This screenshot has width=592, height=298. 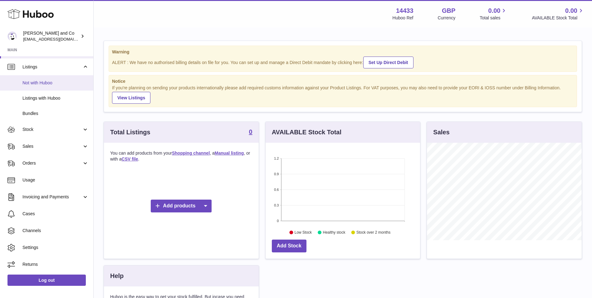 What do you see at coordinates (494, 18) in the screenshot?
I see `span: Total sales` at bounding box center [494, 18].